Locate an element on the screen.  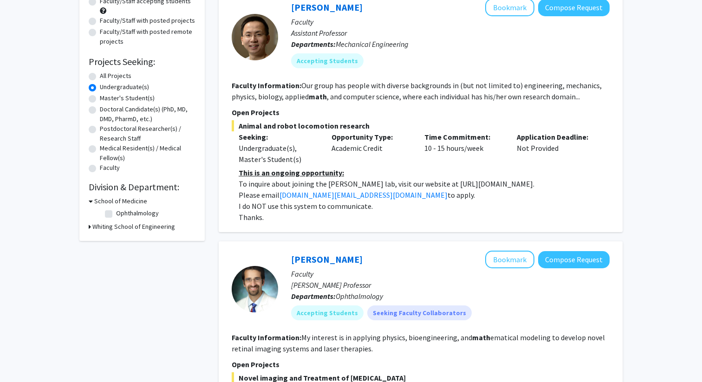
fg-read-more: Our group has people with diverse backgrounds in (but not limited to) engineering, mechanics, phy... is located at coordinates (416, 91).